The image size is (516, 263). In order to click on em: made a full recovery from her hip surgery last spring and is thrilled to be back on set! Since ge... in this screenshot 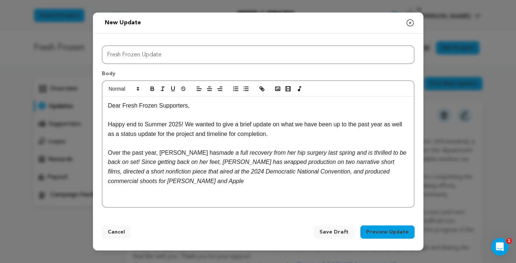, I will do `click(258, 167)`.